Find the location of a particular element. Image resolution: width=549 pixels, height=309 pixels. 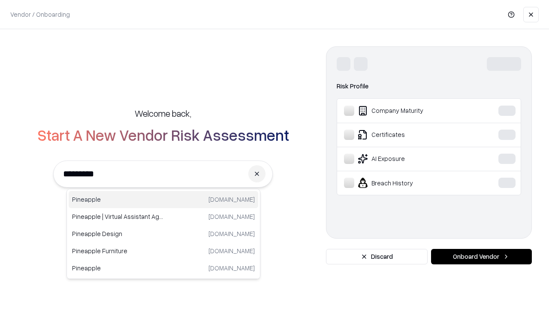

h2: Start A New Vendor Risk Assessment is located at coordinates (163, 135).